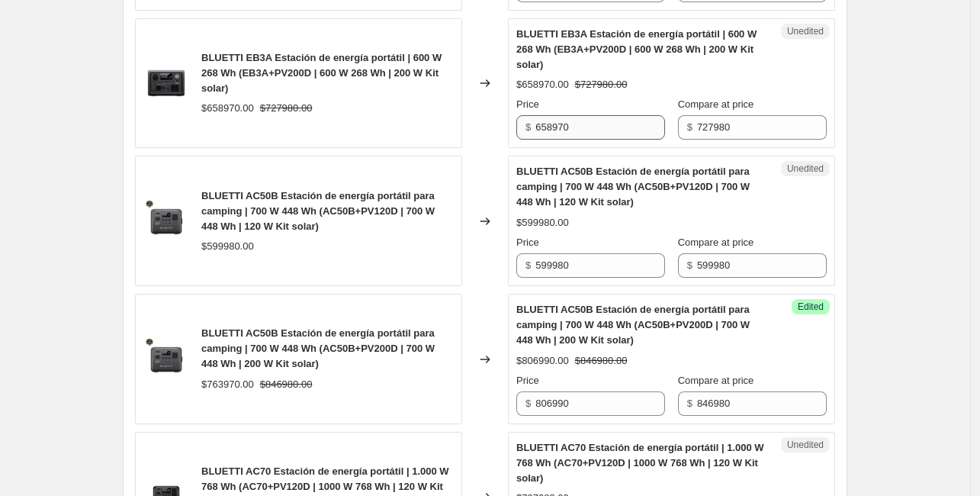  Describe the element at coordinates (542, 361) in the screenshot. I see `div: $806990.00` at that location.